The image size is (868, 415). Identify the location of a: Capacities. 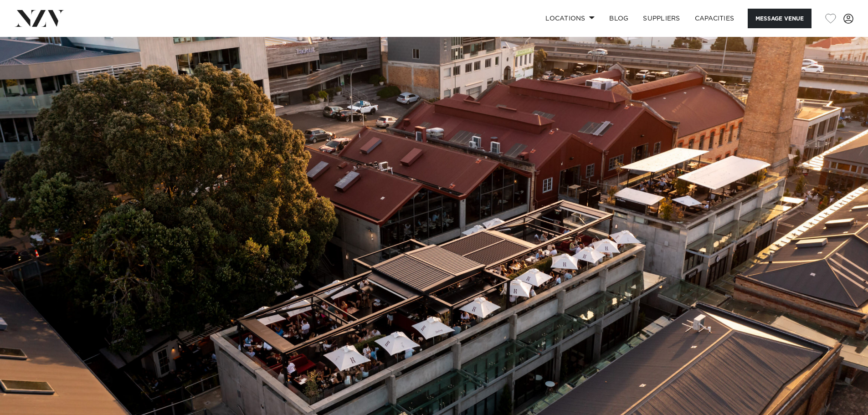
(714, 18).